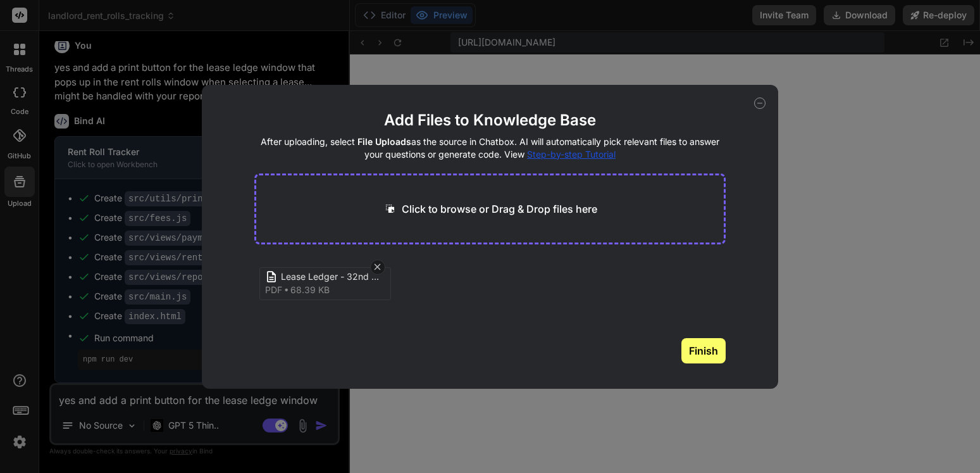 This screenshot has height=473, width=980. Describe the element at coordinates (490, 148) in the screenshot. I see `h4: After uploading, select as the source in Chatbox. AI will automatically pick relevant files to an...` at that location.